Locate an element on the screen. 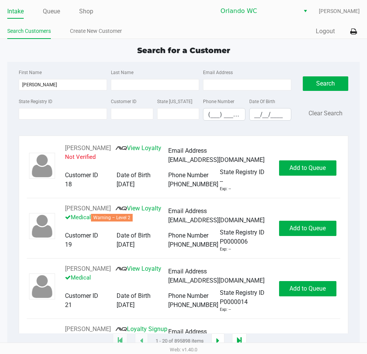 The image size is (367, 354). span: 18 is located at coordinates (68, 184).